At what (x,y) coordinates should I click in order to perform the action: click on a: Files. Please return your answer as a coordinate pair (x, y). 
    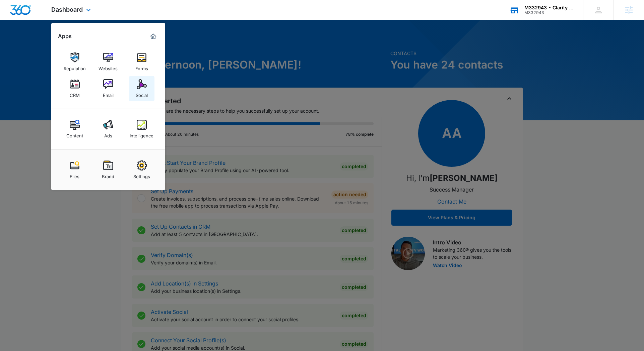
    Looking at the image, I should click on (74, 170).